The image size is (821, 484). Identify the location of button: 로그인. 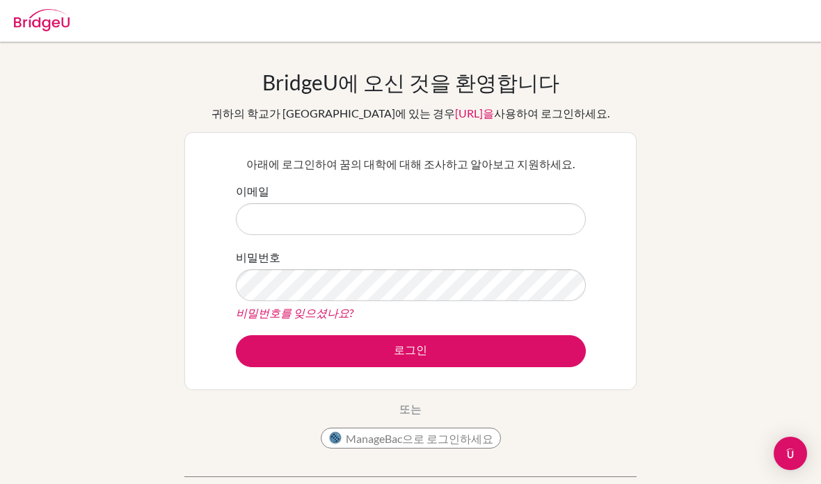
(410, 351).